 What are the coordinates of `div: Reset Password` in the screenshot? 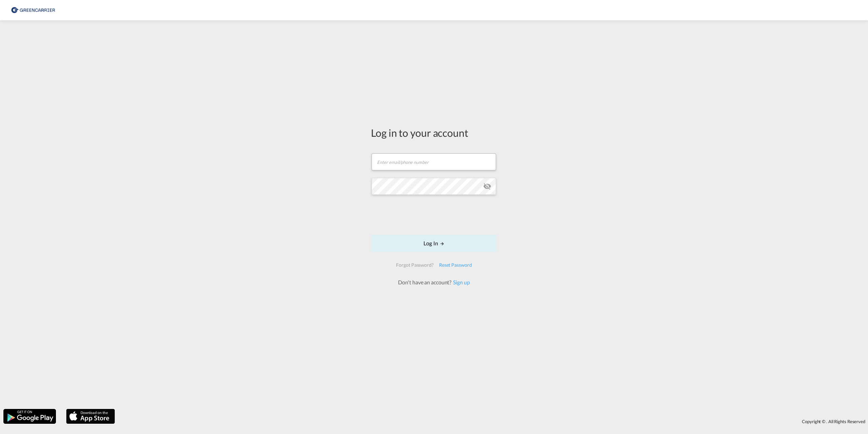 It's located at (456, 265).